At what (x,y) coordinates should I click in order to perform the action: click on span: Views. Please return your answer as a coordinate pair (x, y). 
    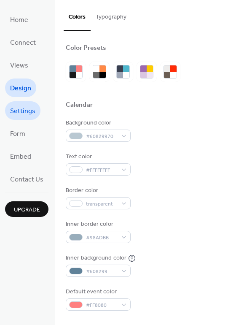
    Looking at the image, I should click on (19, 66).